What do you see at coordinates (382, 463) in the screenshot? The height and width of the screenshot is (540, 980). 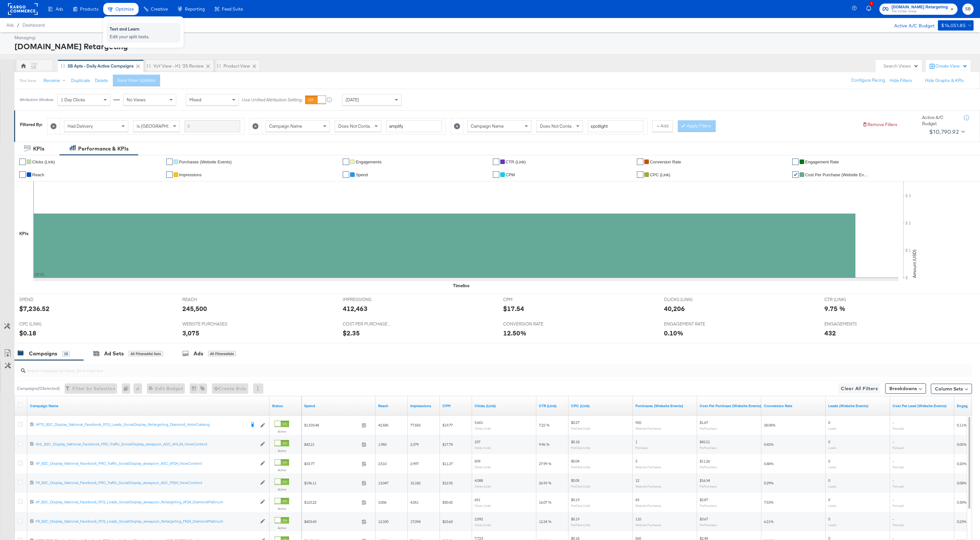 I see `span: 2,510` at bounding box center [382, 463].